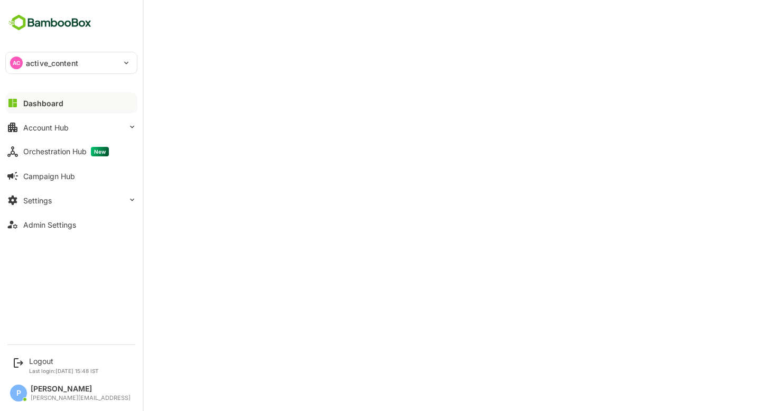  I want to click on button: Admin Settings, so click(71, 224).